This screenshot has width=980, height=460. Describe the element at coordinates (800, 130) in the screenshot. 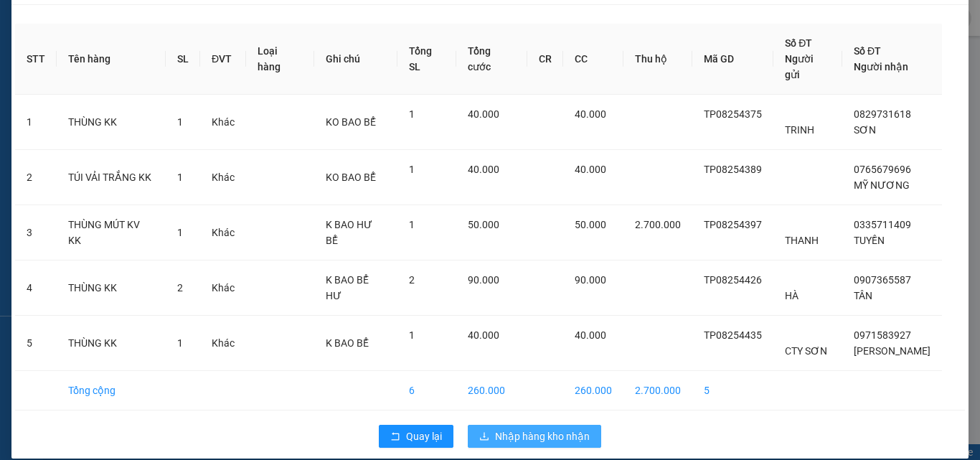

I see `span: TRINH` at that location.